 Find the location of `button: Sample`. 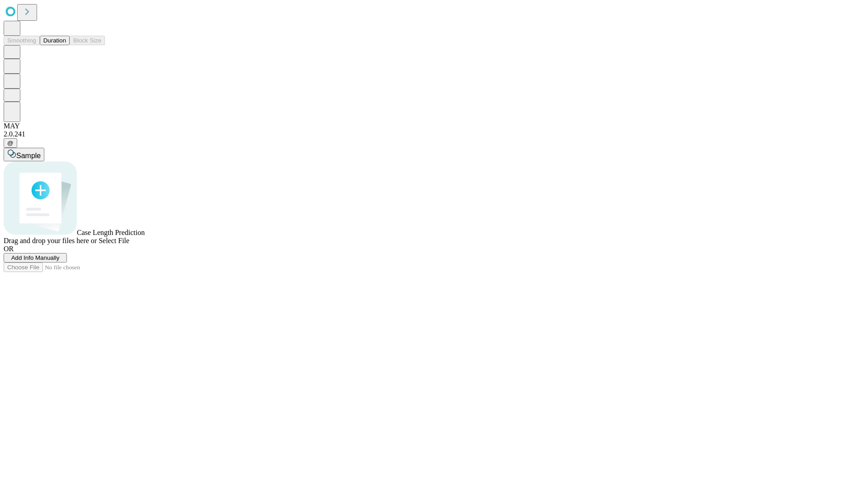

button: Sample is located at coordinates (24, 155).